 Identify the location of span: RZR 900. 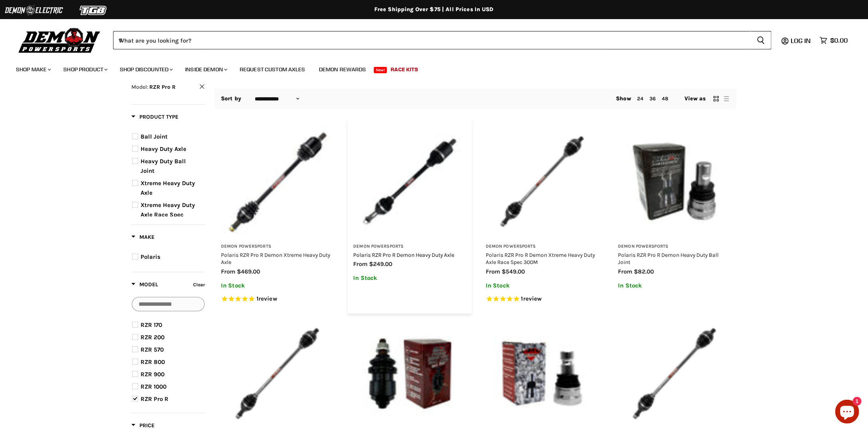
(152, 374).